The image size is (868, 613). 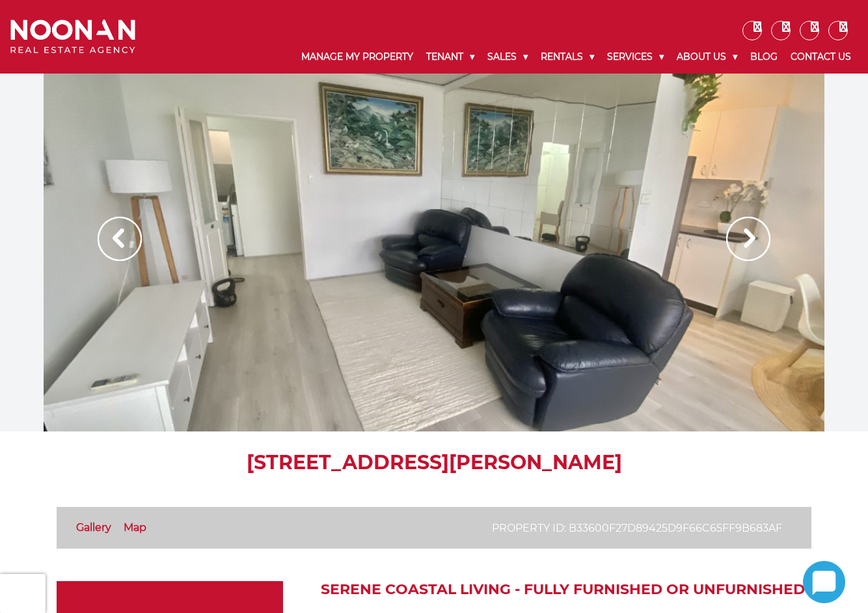 I want to click on a: Blog, so click(x=764, y=57).